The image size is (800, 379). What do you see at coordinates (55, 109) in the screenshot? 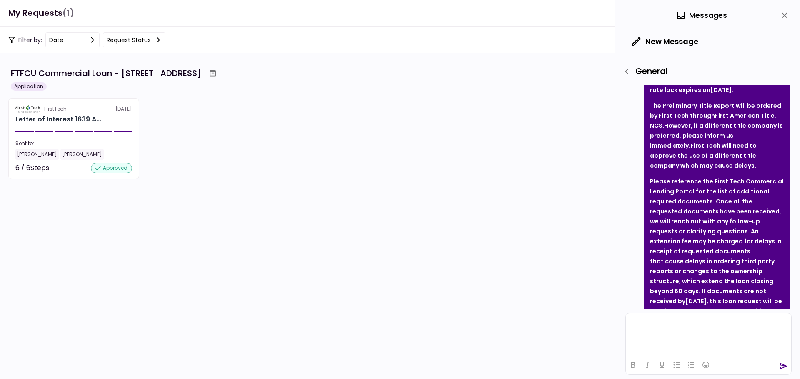
I see `div: FirstTech` at bounding box center [55, 109].